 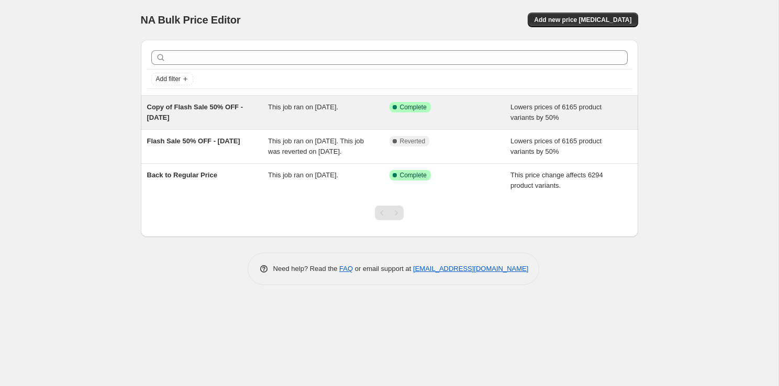 What do you see at coordinates (346, 269) in the screenshot?
I see `a: FAQ` at bounding box center [346, 269].